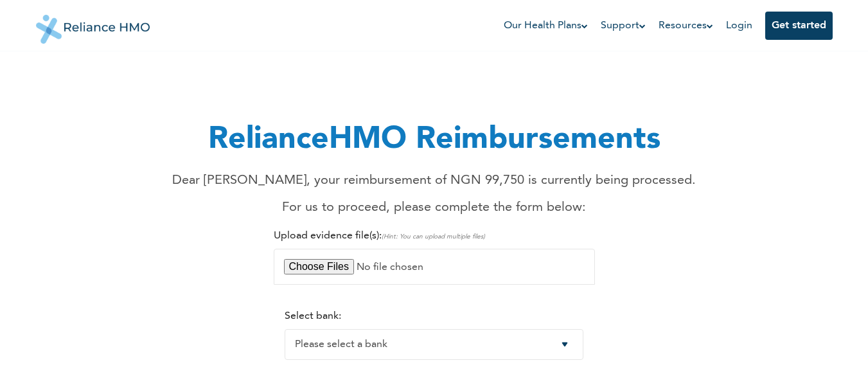  I want to click on a: Login, so click(739, 26).